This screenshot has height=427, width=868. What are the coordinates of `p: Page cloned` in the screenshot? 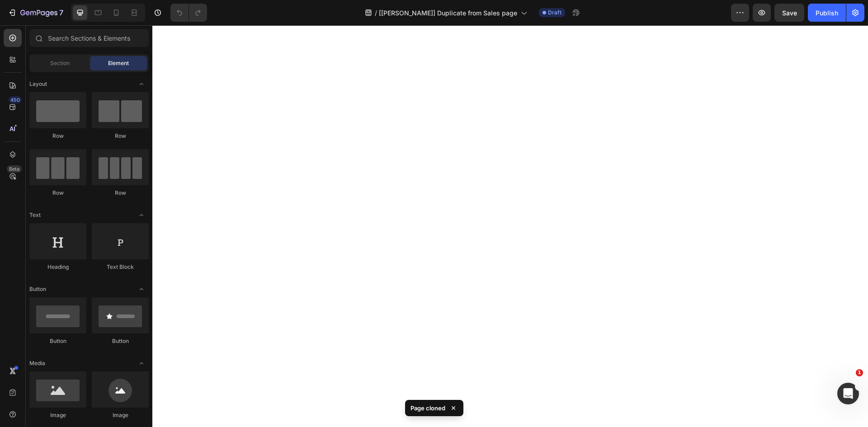 It's located at (427, 408).